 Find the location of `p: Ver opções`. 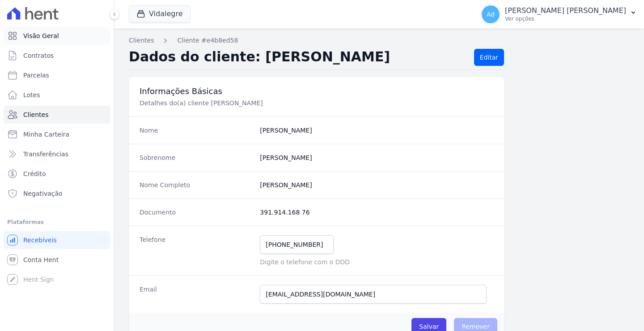

p: Ver opções is located at coordinates (566, 19).